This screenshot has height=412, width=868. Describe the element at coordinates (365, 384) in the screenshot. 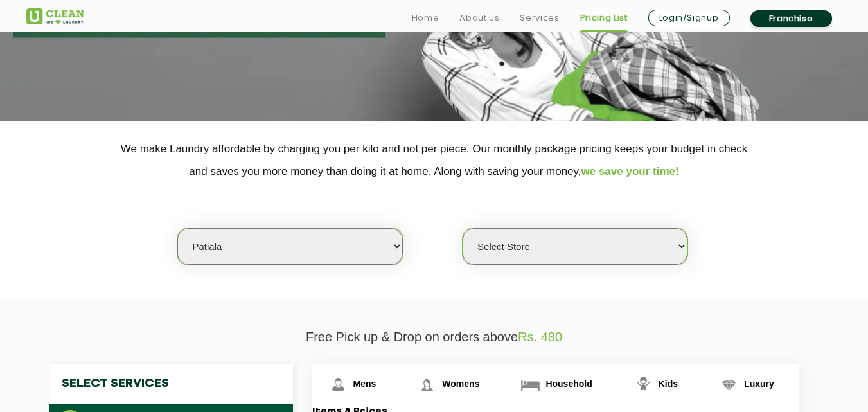

I see `span: Mens` at that location.